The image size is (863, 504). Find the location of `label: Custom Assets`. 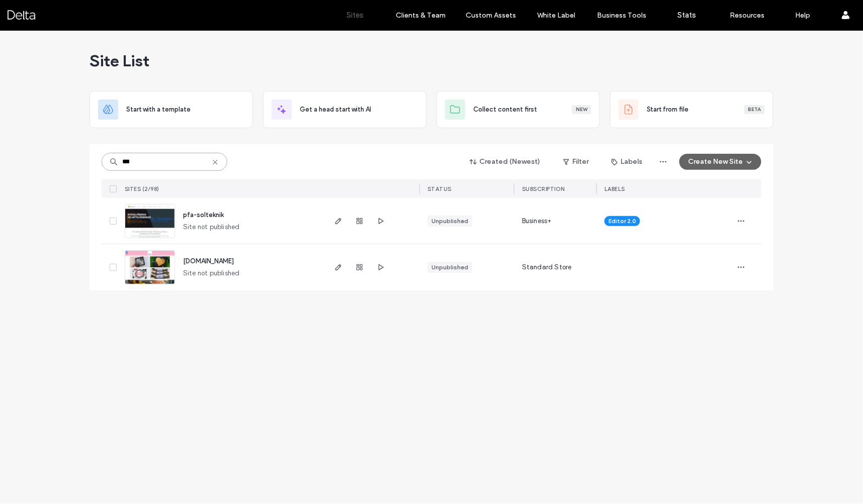

label: Custom Assets is located at coordinates (491, 15).